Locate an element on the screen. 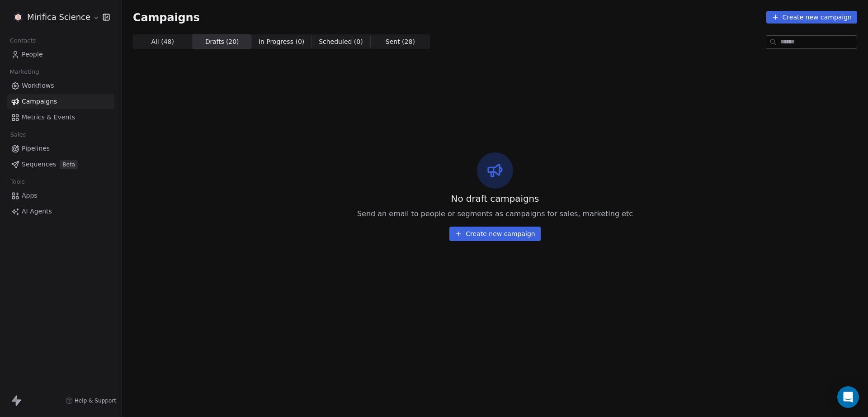 The width and height of the screenshot is (868, 417). span: Sales is located at coordinates (18, 135).